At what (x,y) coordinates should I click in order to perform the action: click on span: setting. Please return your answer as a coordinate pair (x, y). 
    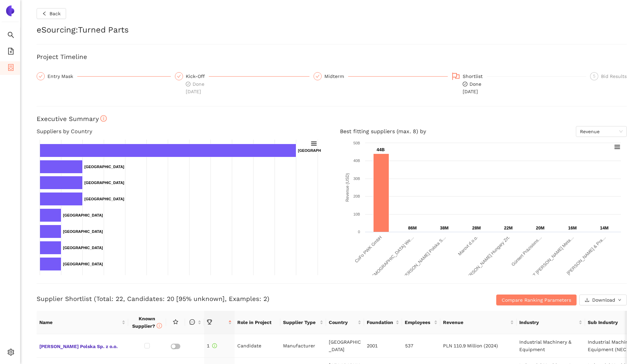
    Looking at the image, I should click on (11, 352).